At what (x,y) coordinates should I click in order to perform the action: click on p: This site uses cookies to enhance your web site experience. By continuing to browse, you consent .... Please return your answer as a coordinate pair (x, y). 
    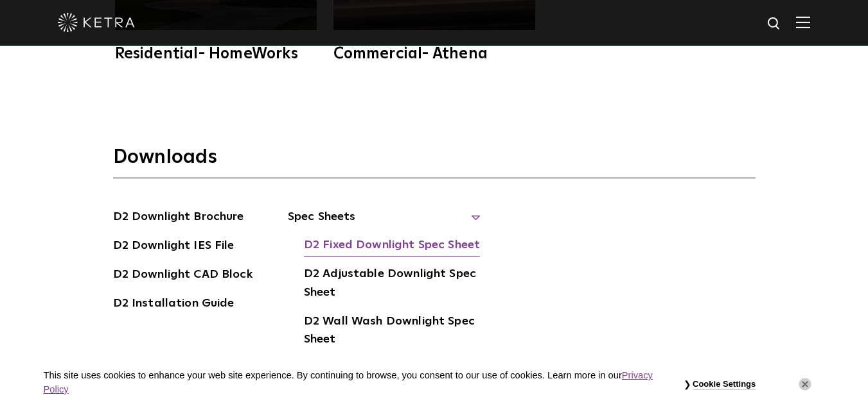
    Looking at the image, I should click on (350, 385).